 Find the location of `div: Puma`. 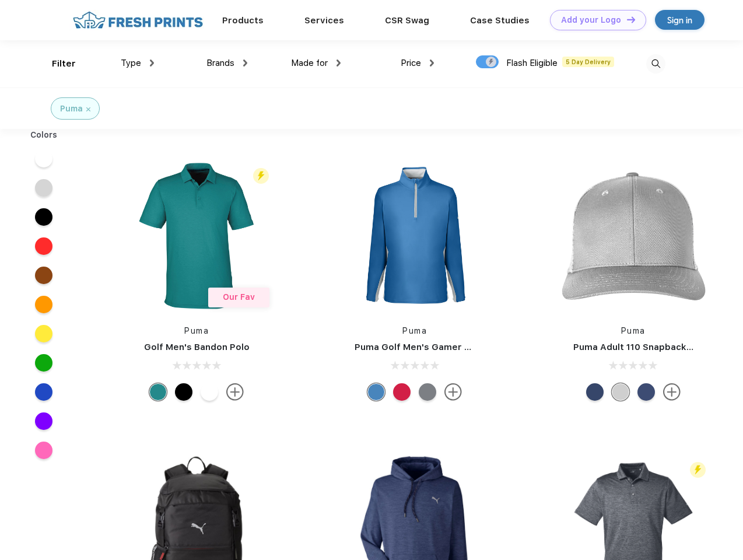

div: Puma is located at coordinates (71, 108).